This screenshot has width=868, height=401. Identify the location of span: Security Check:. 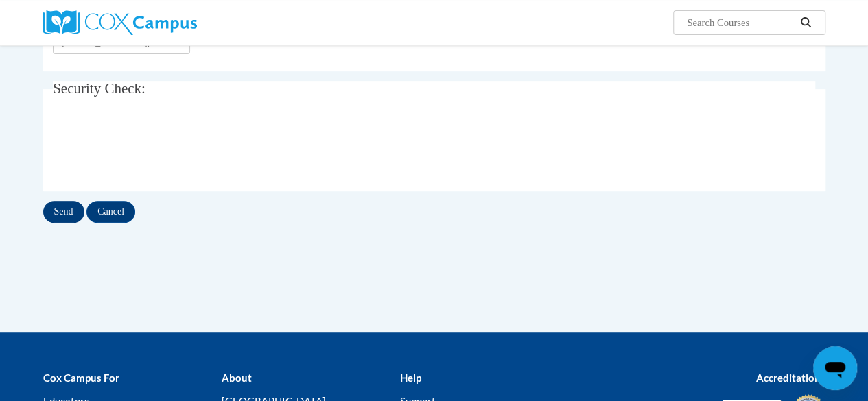
(99, 89).